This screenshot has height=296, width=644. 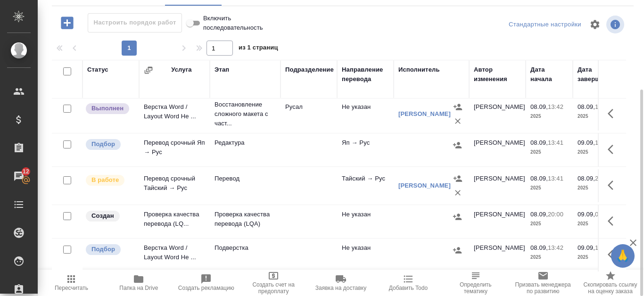 I want to click on button: Определить тематику, so click(x=475, y=283).